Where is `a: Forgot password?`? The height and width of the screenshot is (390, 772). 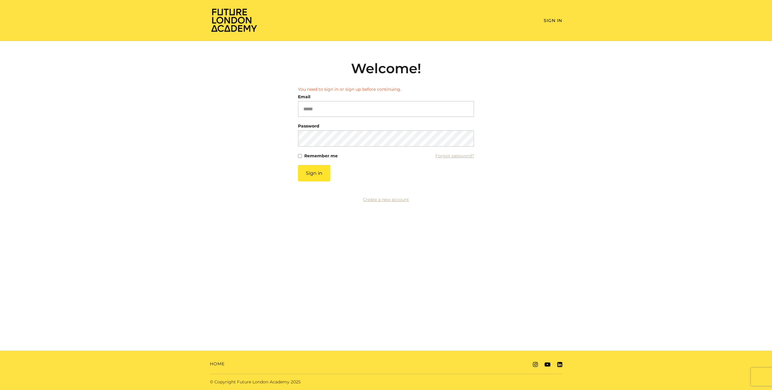
a: Forgot password? is located at coordinates (455, 156).